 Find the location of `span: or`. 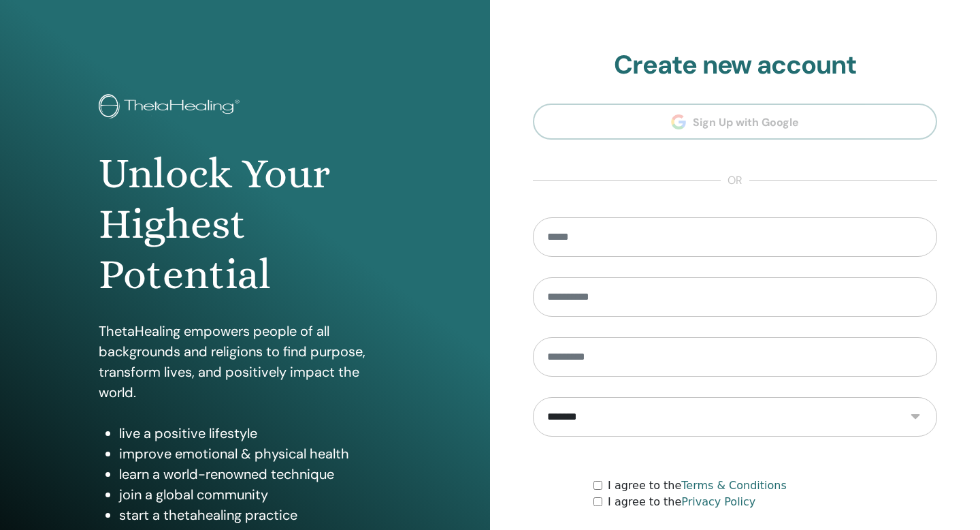

span: or is located at coordinates (735, 180).